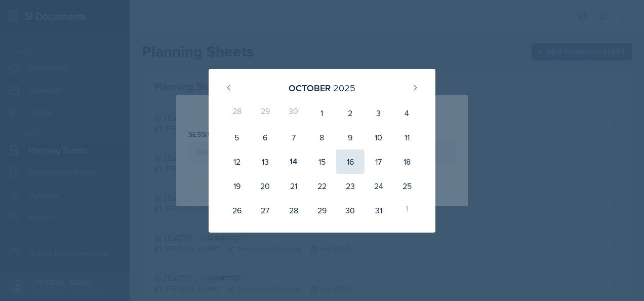 This screenshot has width=644, height=301. I want to click on div: 12, so click(237, 162).